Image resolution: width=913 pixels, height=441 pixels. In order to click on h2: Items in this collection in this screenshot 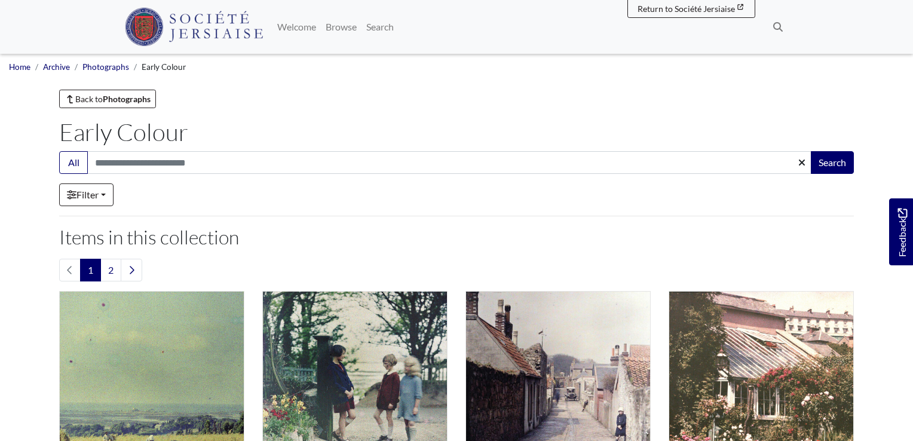, I will do `click(457, 237)`.